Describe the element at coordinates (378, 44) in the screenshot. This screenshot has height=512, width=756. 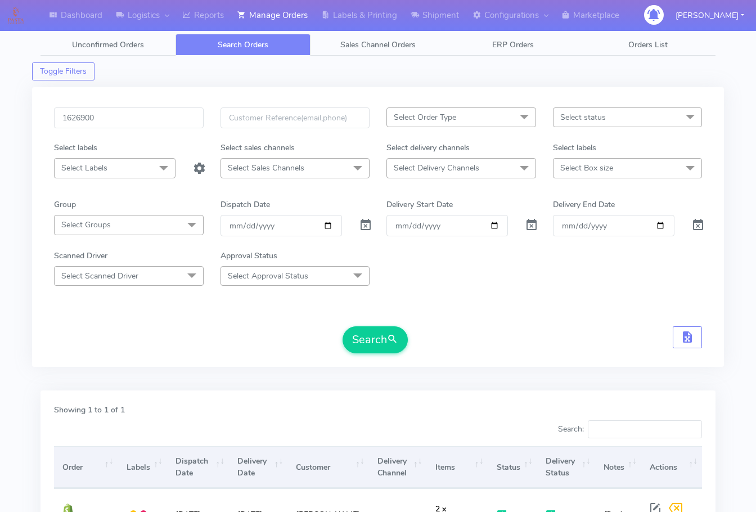
I see `ul: Tabs` at that location.